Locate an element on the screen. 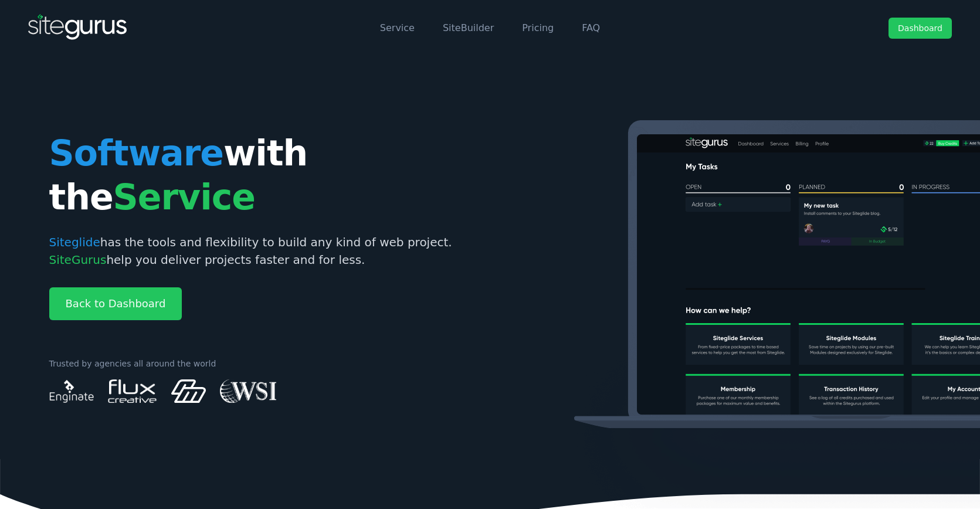  a: Dashboard is located at coordinates (920, 28).